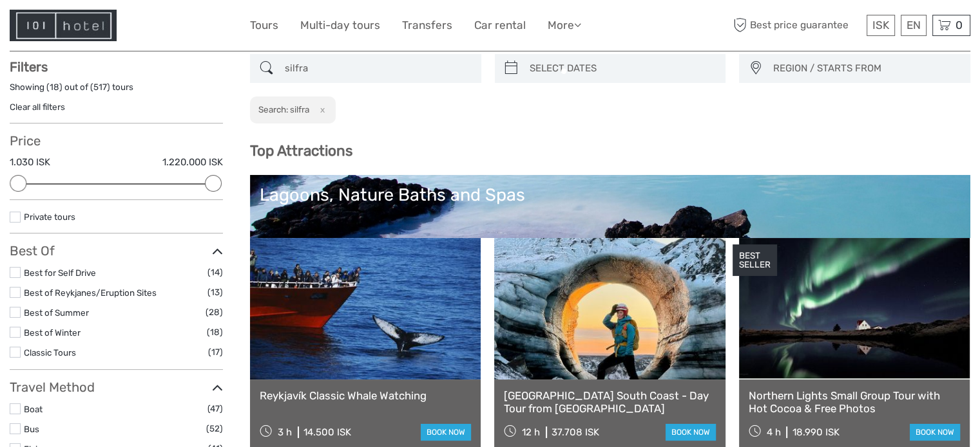  Describe the element at coordinates (575, 432) in the screenshot. I see `div: 37.708 ISK` at that location.